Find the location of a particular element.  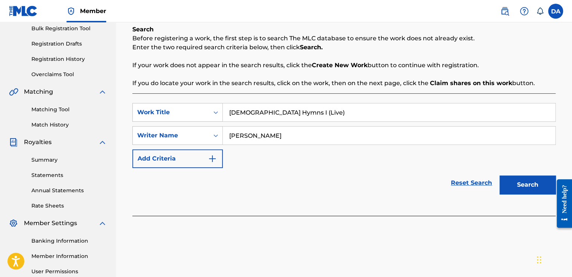

div: User Menu is located at coordinates (555, 11).